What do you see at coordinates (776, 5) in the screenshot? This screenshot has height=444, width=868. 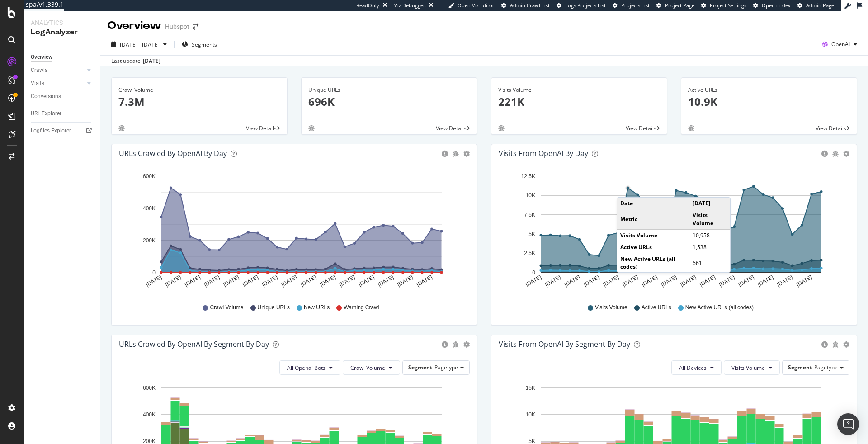 I see `span: Open in dev` at bounding box center [776, 5].